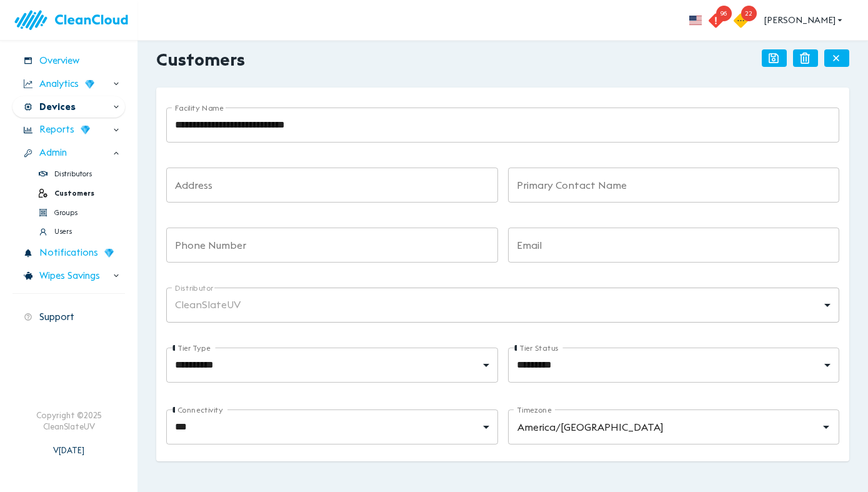 The height and width of the screenshot is (492, 868). Describe the element at coordinates (59, 84) in the screenshot. I see `span: Analytics` at that location.